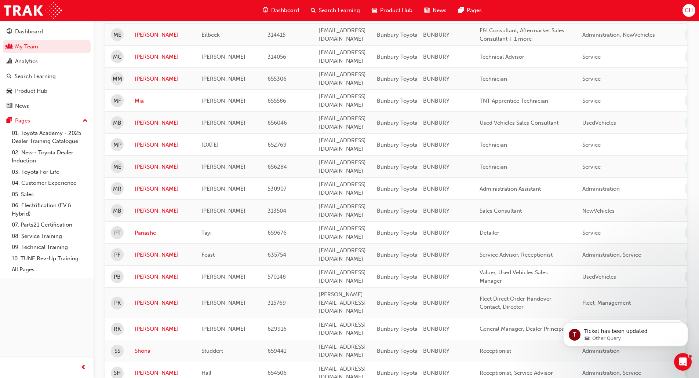  I want to click on span: PT, so click(117, 233).